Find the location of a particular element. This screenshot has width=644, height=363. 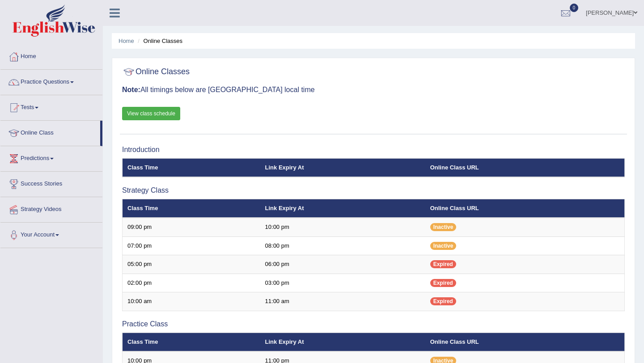

a: Practice Questions is located at coordinates (52, 81).